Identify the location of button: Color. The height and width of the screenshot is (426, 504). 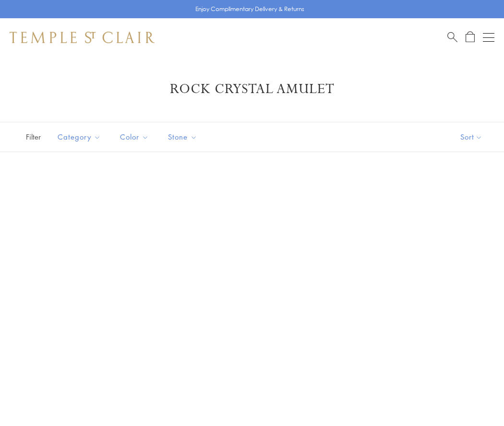
(135, 137).